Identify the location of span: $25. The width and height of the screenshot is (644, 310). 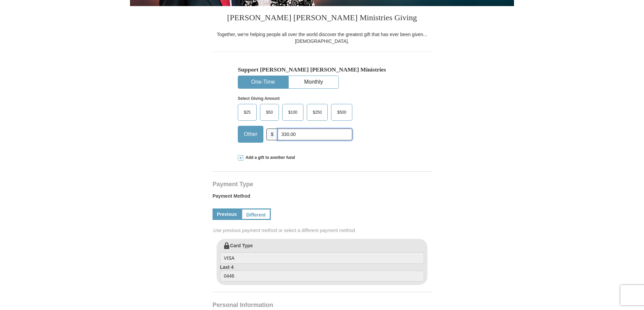
(247, 112).